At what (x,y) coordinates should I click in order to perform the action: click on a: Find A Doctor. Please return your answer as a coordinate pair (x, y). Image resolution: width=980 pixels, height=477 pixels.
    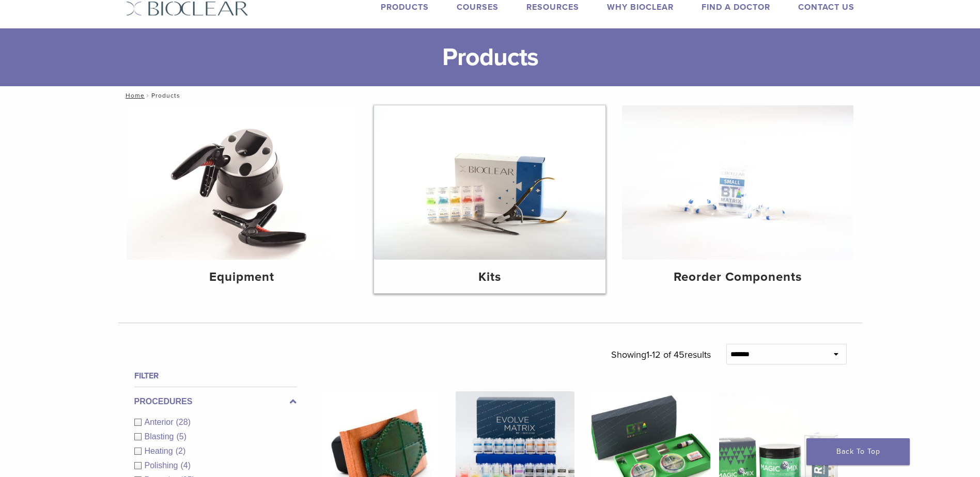
    Looking at the image, I should click on (735, 7).